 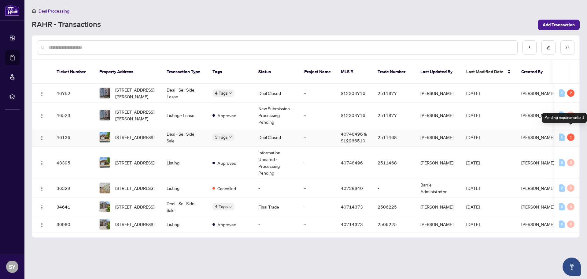 I want to click on img: logo, so click(x=12, y=10).